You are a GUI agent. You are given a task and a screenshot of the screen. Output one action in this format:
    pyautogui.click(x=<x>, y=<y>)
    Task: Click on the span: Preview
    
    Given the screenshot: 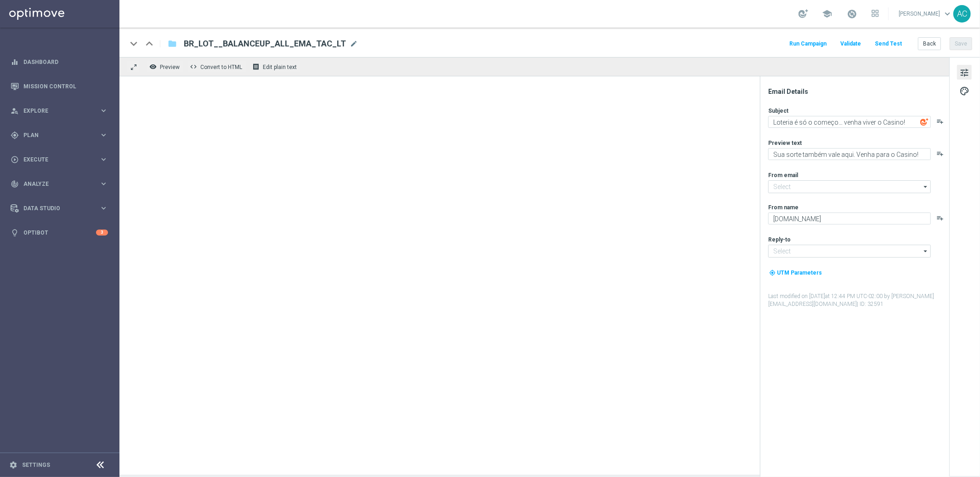 What is the action you would take?
    pyautogui.click(x=169, y=67)
    